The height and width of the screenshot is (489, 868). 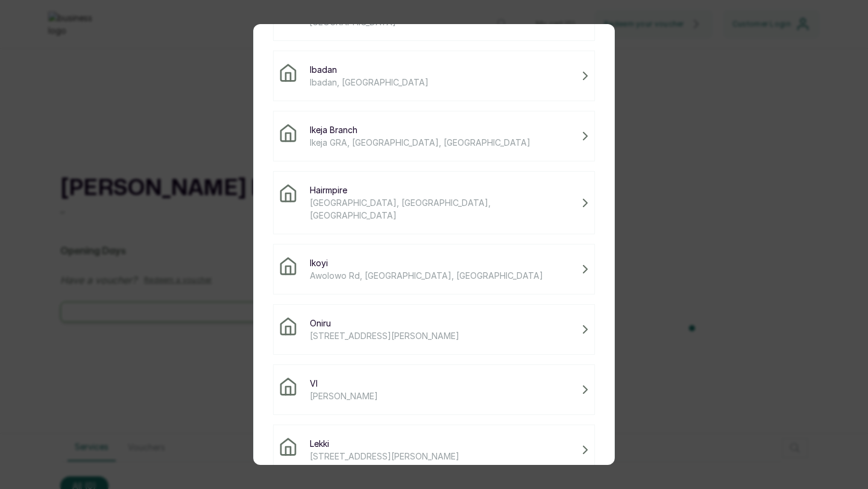 What do you see at coordinates (443, 190) in the screenshot?
I see `span: Hairmpire` at bounding box center [443, 190].